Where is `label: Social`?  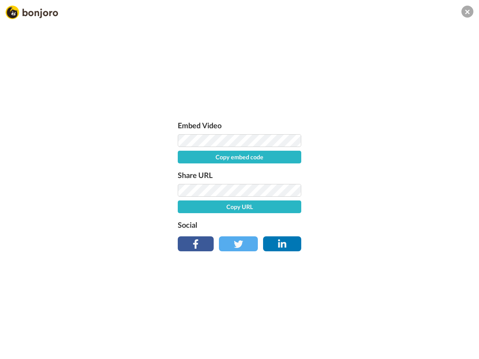 label: Social is located at coordinates (239, 225).